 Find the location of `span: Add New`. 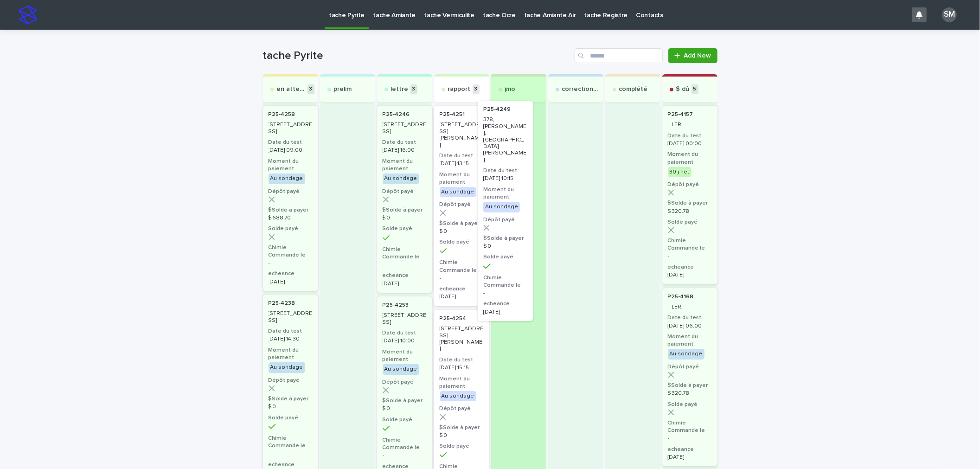

span: Add New is located at coordinates (698, 56).